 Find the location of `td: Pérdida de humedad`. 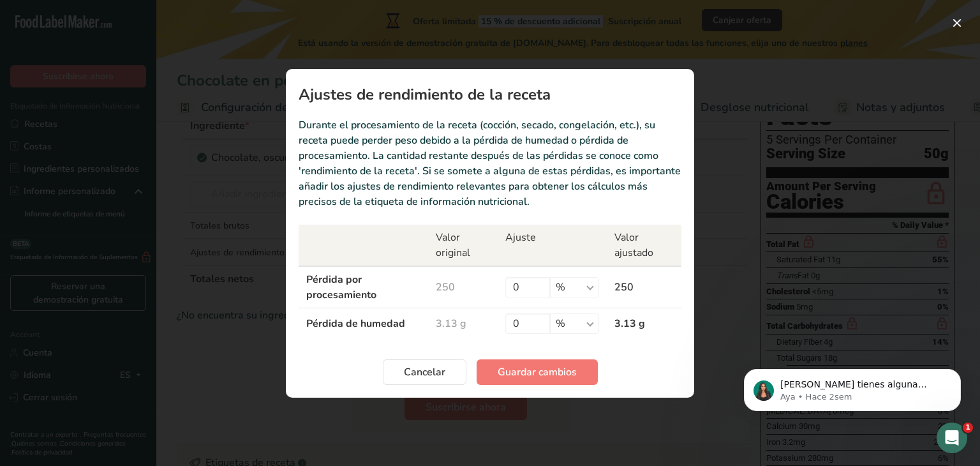

td: Pérdida de humedad is located at coordinates (363, 323).